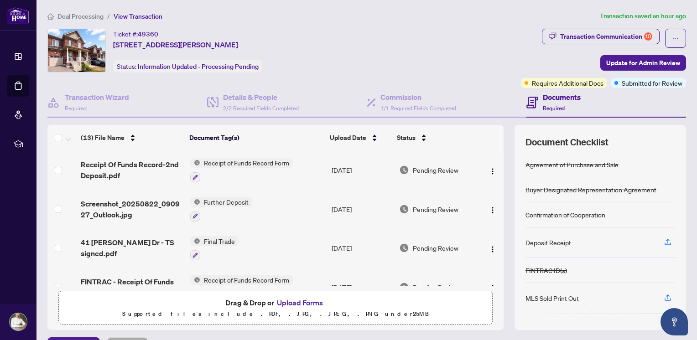  Describe the element at coordinates (276, 308) in the screenshot. I see `span: Drag & Drop orUpload FormsSupported files include .PDF, .JPG, .JPEG, .PNG under25MB` at that location.